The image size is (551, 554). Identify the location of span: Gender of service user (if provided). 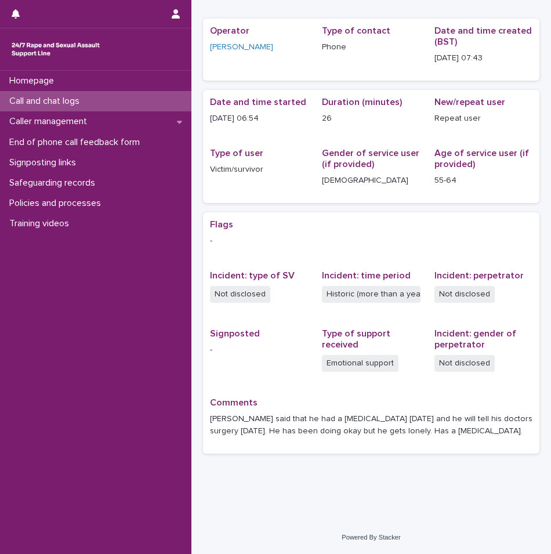
(371, 158).